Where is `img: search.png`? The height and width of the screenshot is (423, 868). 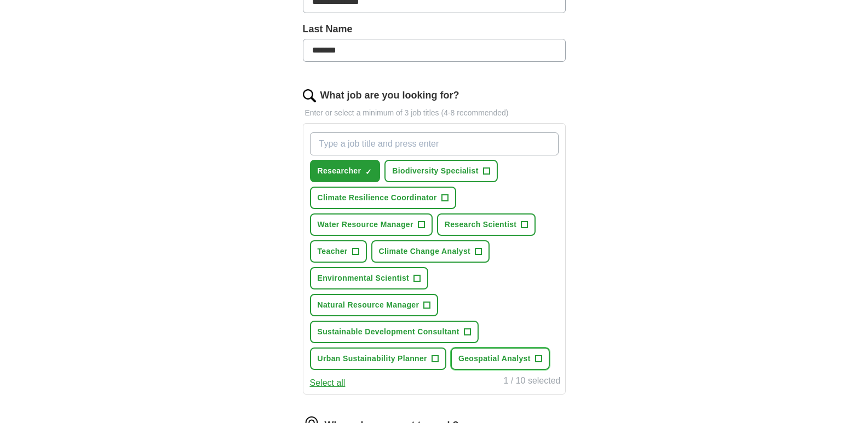
img: search.png is located at coordinates (309, 96).